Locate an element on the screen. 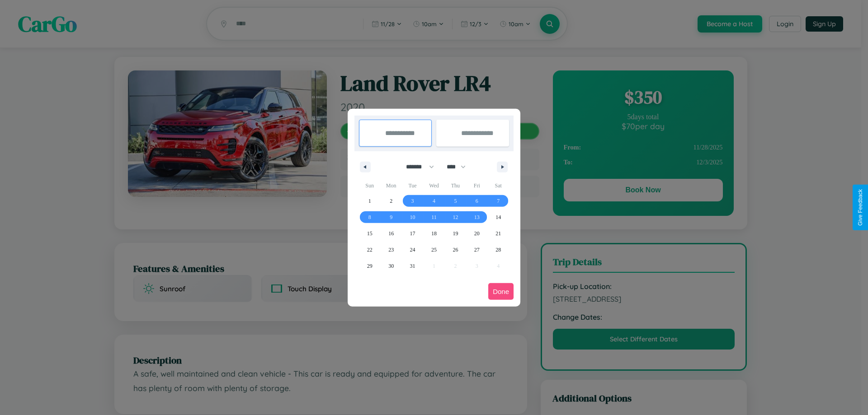 This screenshot has height=415, width=868. span: 3 is located at coordinates (413, 201).